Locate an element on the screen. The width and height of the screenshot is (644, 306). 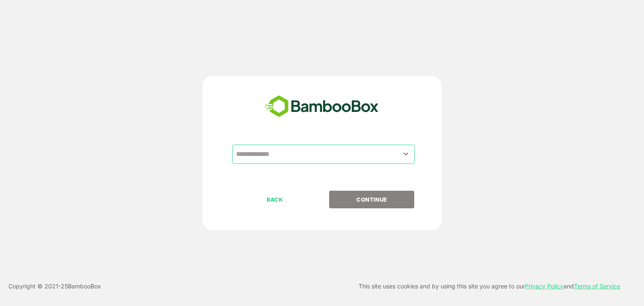
p: CONTINUE is located at coordinates (372, 199).